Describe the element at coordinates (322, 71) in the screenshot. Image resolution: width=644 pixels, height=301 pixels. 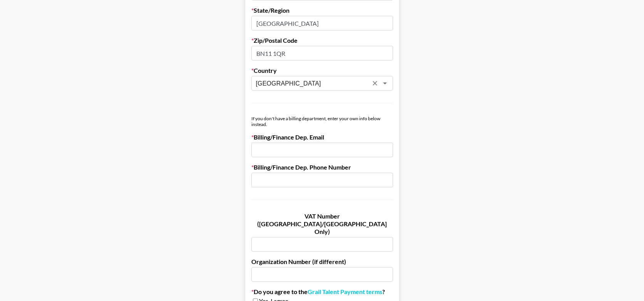
I see `label: Country` at that location.